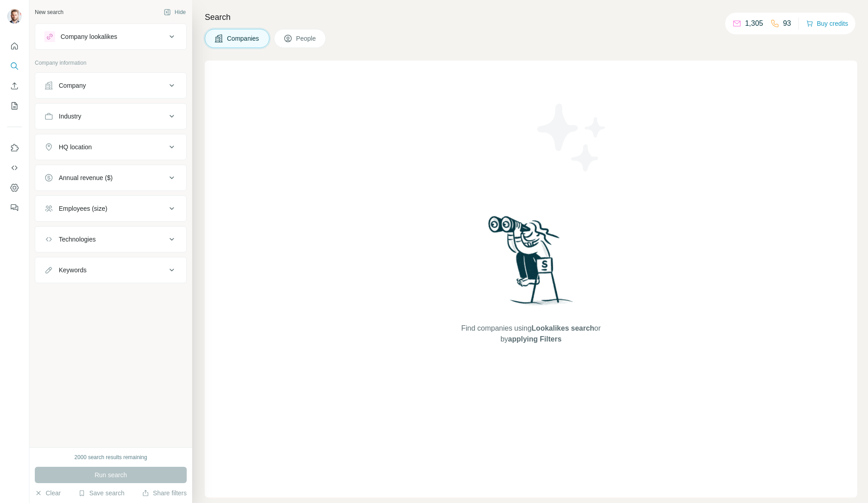 This screenshot has height=503, width=868. Describe the element at coordinates (77, 239) in the screenshot. I see `div: Technologies` at that location.